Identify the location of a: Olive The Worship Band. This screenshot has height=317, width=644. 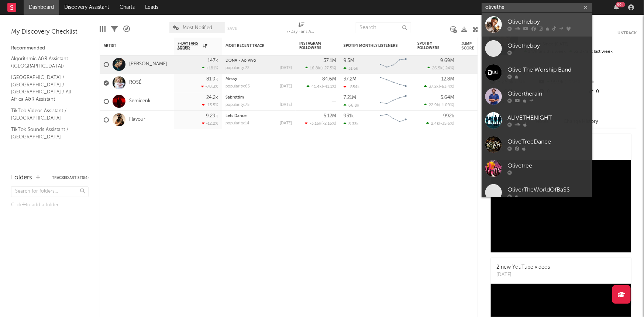
(537, 72).